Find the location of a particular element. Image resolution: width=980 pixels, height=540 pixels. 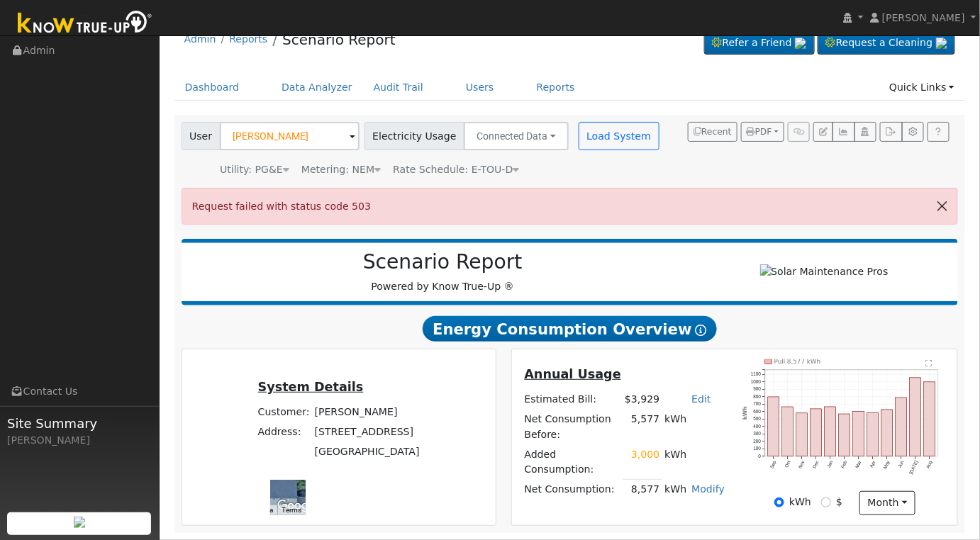

text: 400 is located at coordinates (757, 426).